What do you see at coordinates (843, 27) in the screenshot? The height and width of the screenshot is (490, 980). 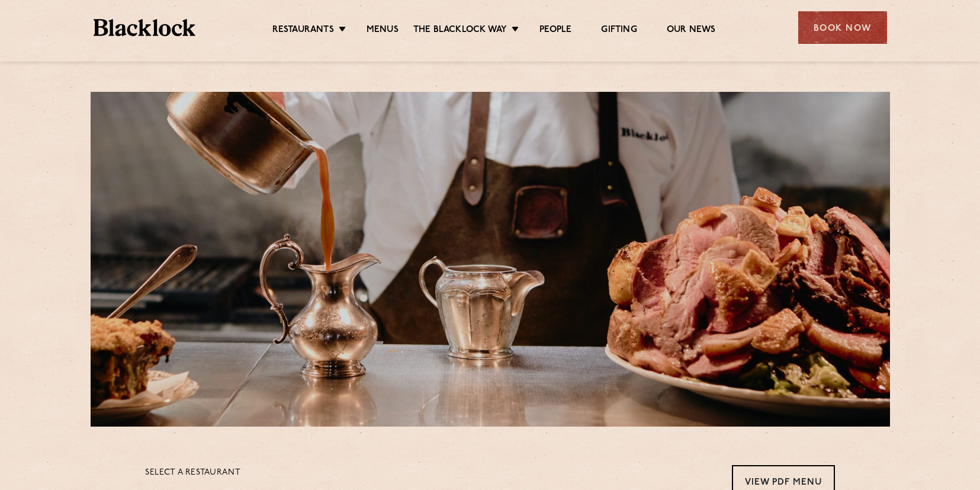 I see `div: Book Now` at bounding box center [843, 27].